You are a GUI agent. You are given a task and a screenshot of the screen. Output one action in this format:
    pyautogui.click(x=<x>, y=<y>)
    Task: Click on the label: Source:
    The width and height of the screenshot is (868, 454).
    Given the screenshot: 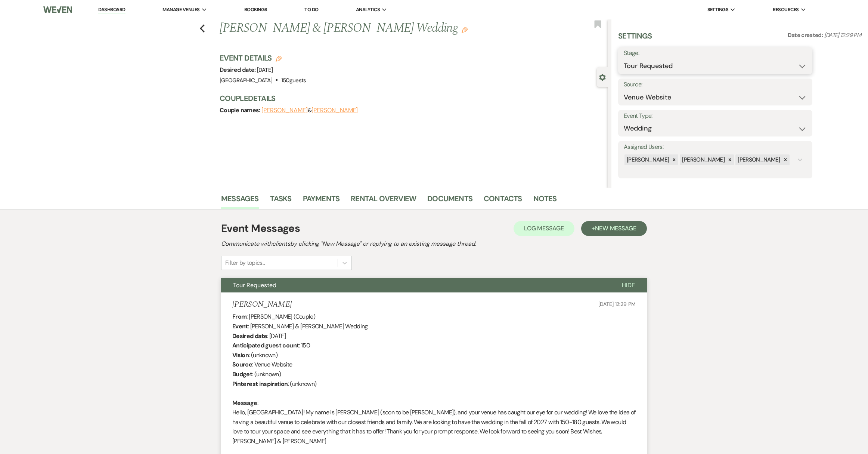 What is the action you would take?
    pyautogui.click(x=715, y=85)
    